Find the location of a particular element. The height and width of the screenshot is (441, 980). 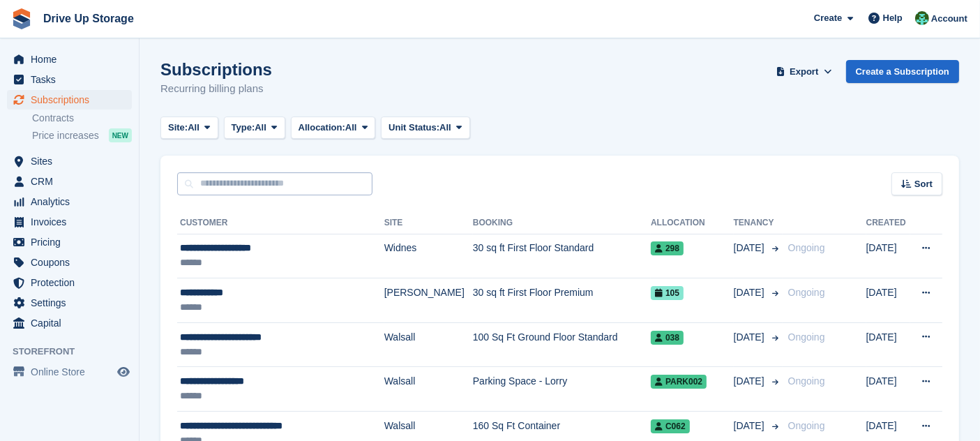

span: Storefront is located at coordinates (76, 352).